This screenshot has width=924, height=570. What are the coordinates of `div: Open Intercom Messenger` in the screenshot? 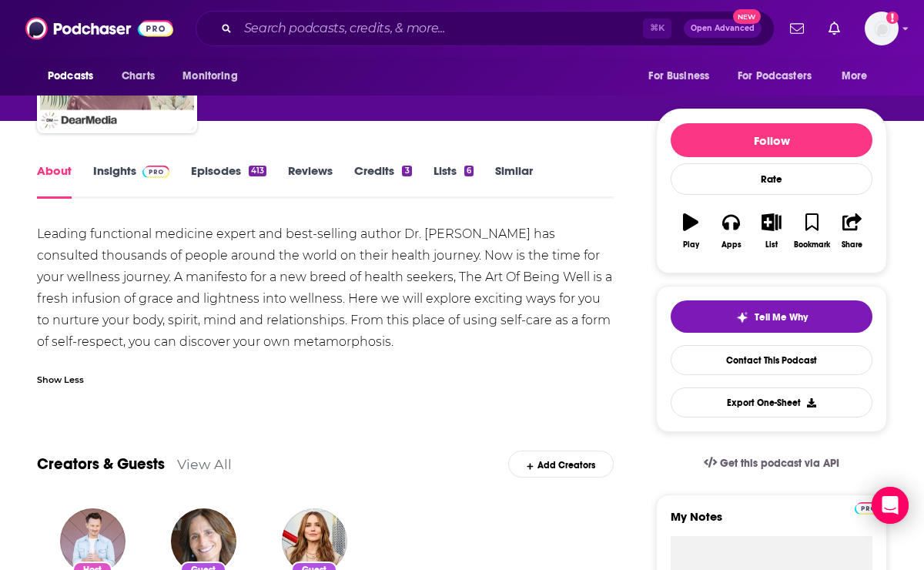 It's located at (890, 505).